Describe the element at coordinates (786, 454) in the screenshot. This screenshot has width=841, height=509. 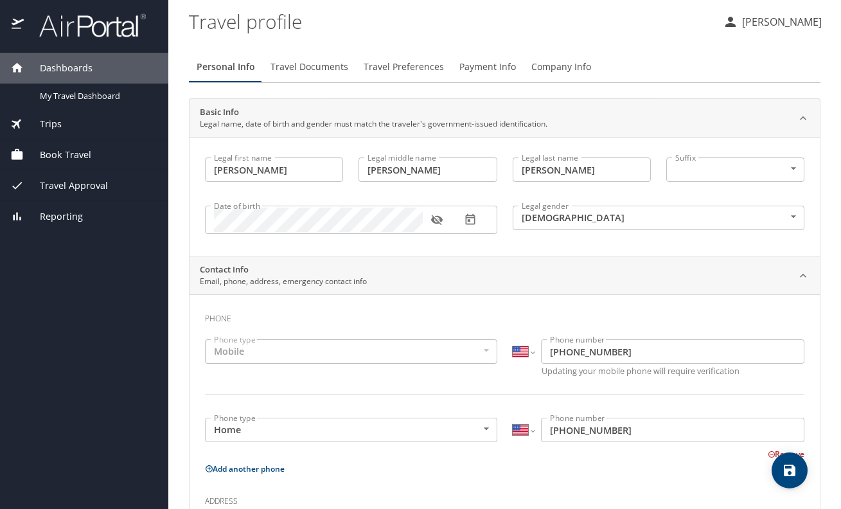
I see `button: Remove` at that location.